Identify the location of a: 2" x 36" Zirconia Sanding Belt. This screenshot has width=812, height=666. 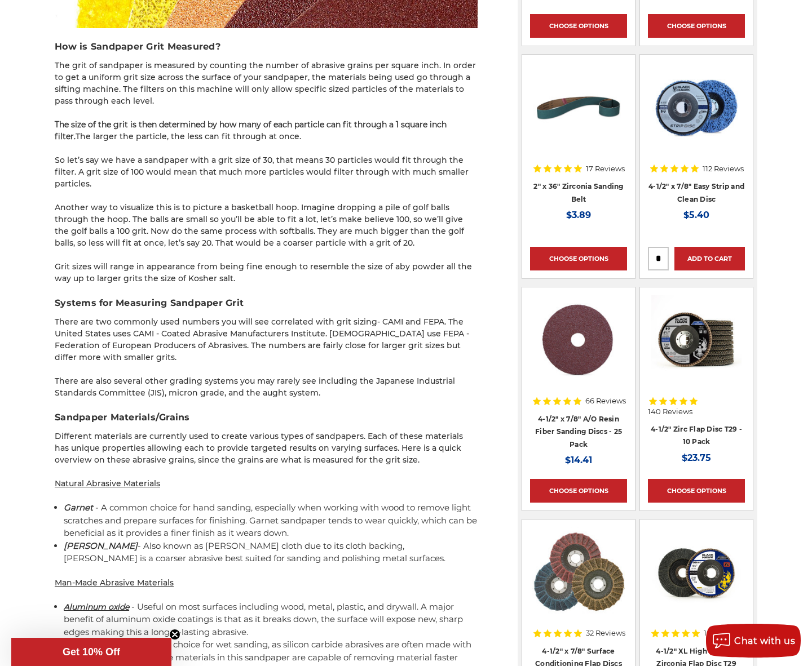
(578, 193).